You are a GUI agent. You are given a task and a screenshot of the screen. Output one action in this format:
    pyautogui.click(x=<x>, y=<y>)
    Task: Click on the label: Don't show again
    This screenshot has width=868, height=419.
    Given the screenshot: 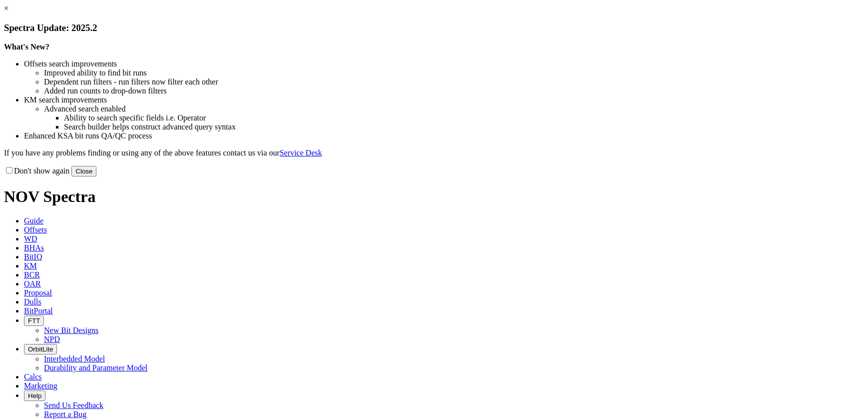 What is the action you would take?
    pyautogui.click(x=36, y=170)
    